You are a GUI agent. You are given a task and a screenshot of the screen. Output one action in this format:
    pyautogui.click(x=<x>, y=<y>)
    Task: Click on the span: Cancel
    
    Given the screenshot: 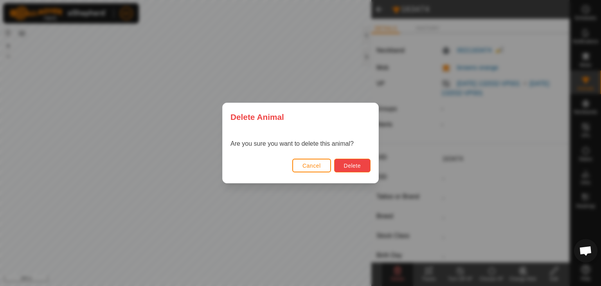 What is the action you would take?
    pyautogui.click(x=312, y=166)
    